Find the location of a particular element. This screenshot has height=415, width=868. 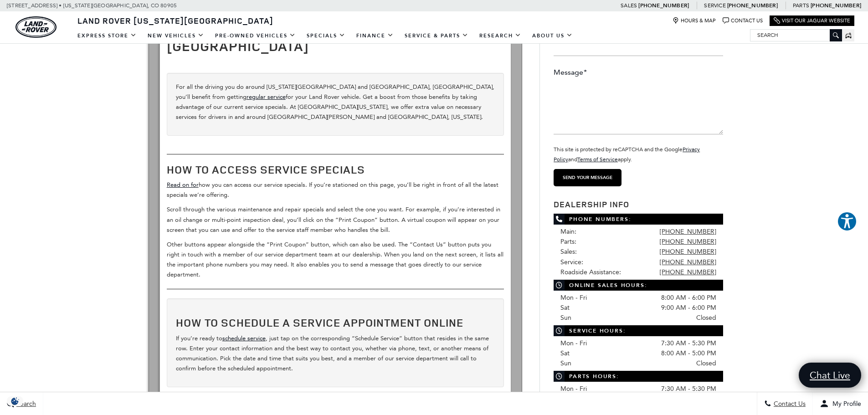

span: Phone Numbers: is located at coordinates (638, 219).